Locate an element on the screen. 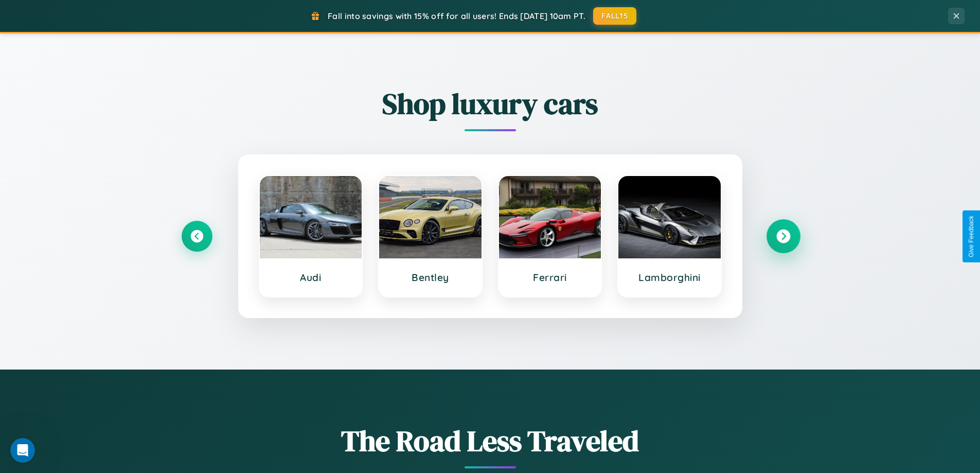 Image resolution: width=980 pixels, height=473 pixels. h3: Bentley is located at coordinates (430, 277).